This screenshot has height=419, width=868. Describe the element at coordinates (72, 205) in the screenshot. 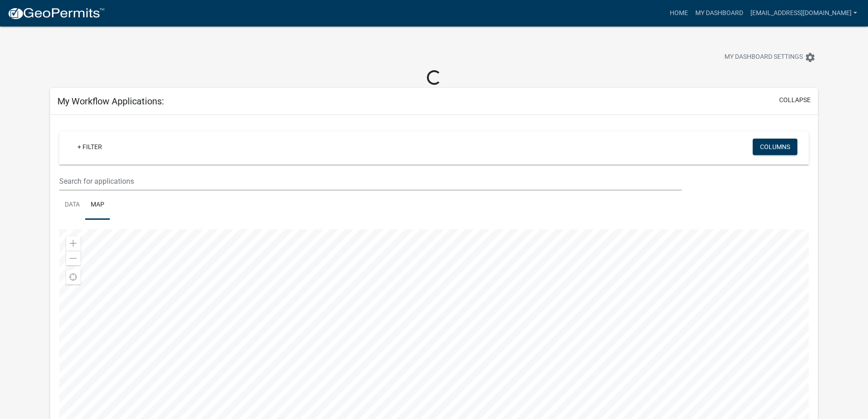

I see `a: Data` at that location.